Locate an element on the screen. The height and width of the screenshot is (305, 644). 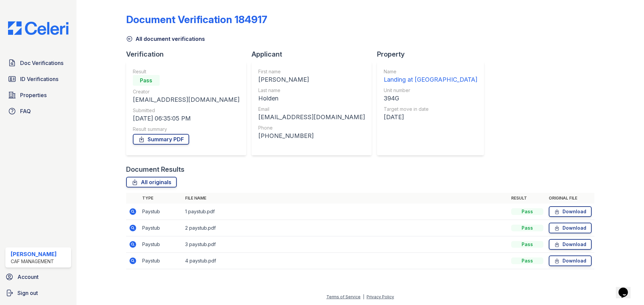
div: Result summary is located at coordinates (186, 129).